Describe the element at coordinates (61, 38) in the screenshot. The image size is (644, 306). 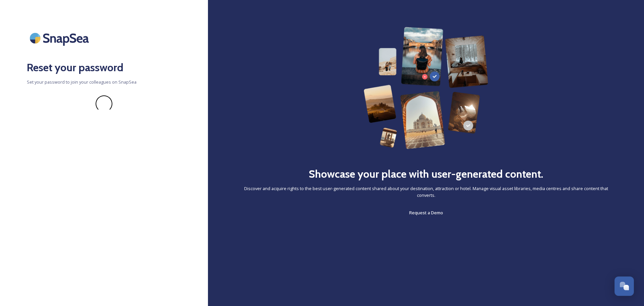
I see `img: SnapSea Logo` at that location.